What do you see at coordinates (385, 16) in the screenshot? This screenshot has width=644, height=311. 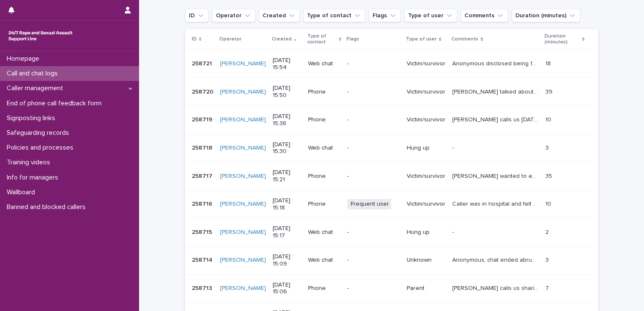 I see `button: Flags` at bounding box center [385, 16].